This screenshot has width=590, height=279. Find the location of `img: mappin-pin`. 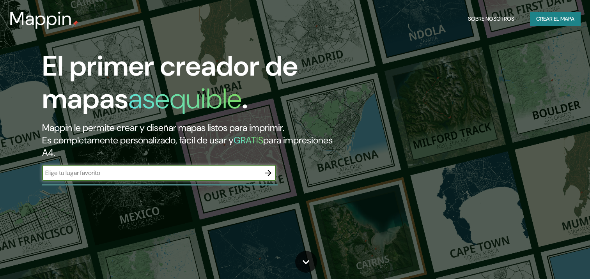

img: mappin-pin is located at coordinates (75, 23).